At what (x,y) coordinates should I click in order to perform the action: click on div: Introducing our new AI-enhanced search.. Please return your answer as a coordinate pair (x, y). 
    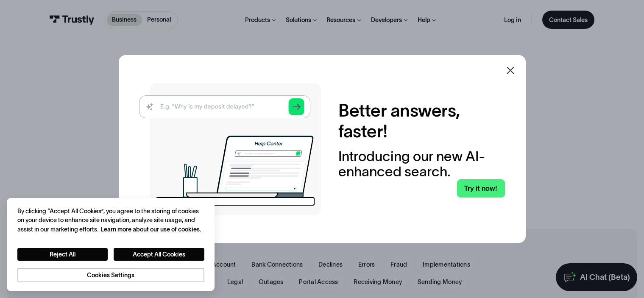
    Looking at the image, I should click on (421, 164).